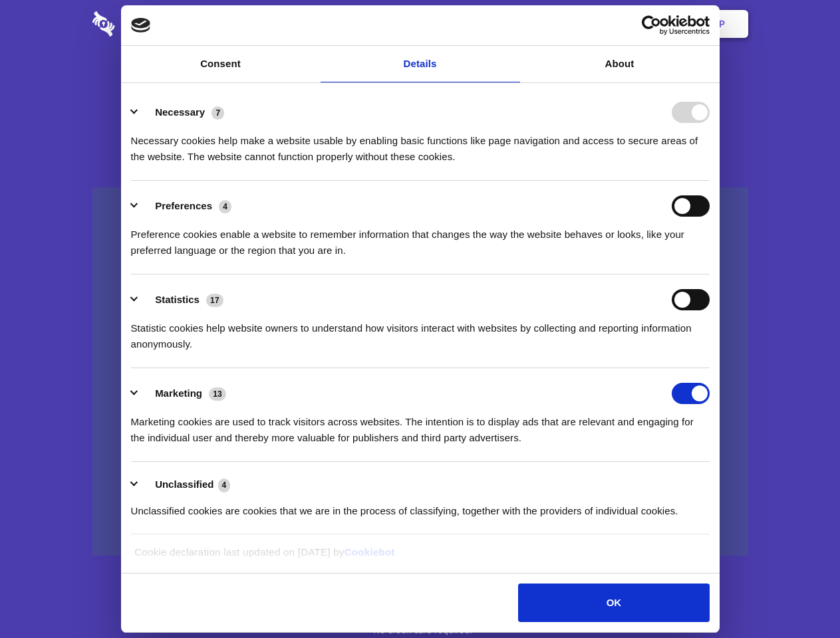 The width and height of the screenshot is (840, 638). Describe the element at coordinates (421, 143) in the screenshot. I see `div: Necessary cookies help make a website usable by enabling basic functions like page navigation and...` at that location.